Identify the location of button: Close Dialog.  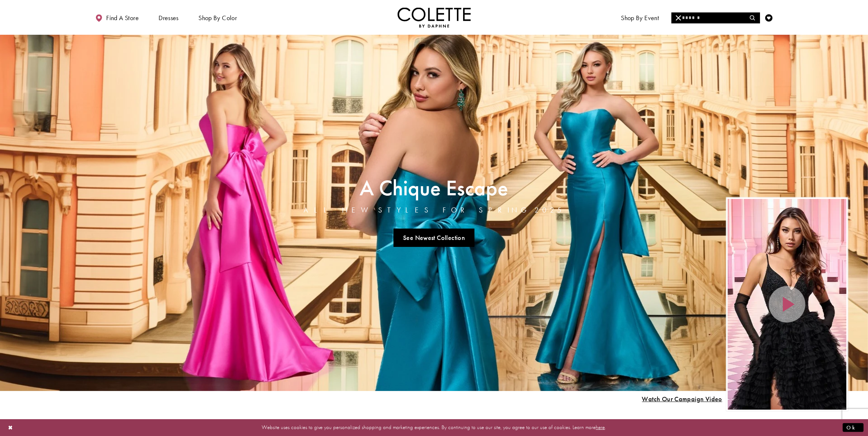
(11, 427).